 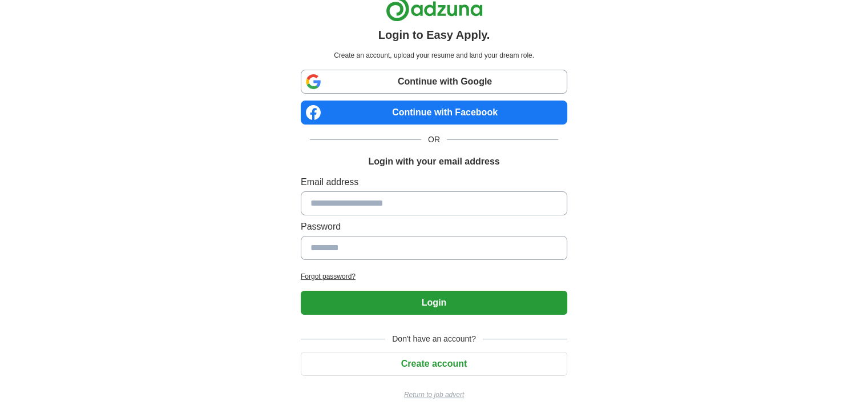 I want to click on label: Password, so click(x=434, y=227).